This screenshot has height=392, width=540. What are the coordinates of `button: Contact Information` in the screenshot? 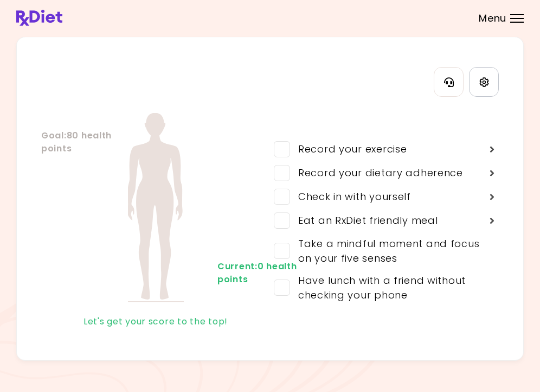 It's located at (448, 82).